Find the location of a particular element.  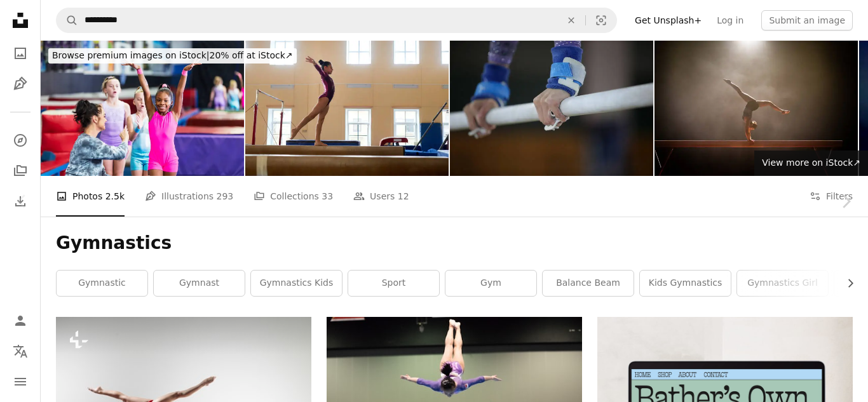

span: 33 is located at coordinates (327, 197).